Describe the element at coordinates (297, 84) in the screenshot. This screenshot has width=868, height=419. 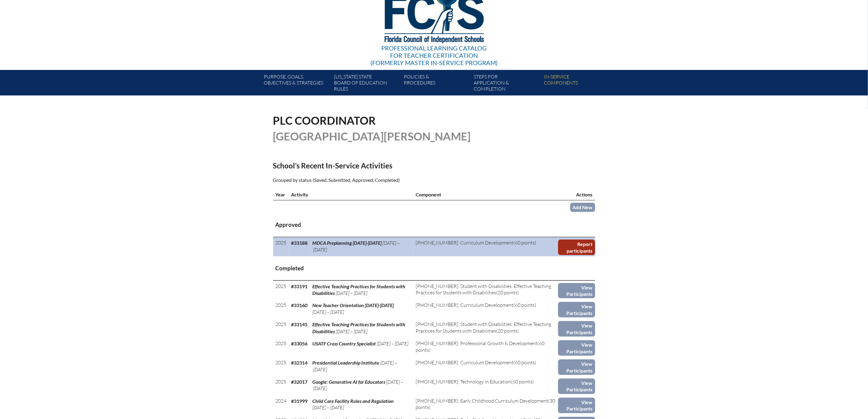
I see `a: Purpose, goals,objectives & strategies` at that location.